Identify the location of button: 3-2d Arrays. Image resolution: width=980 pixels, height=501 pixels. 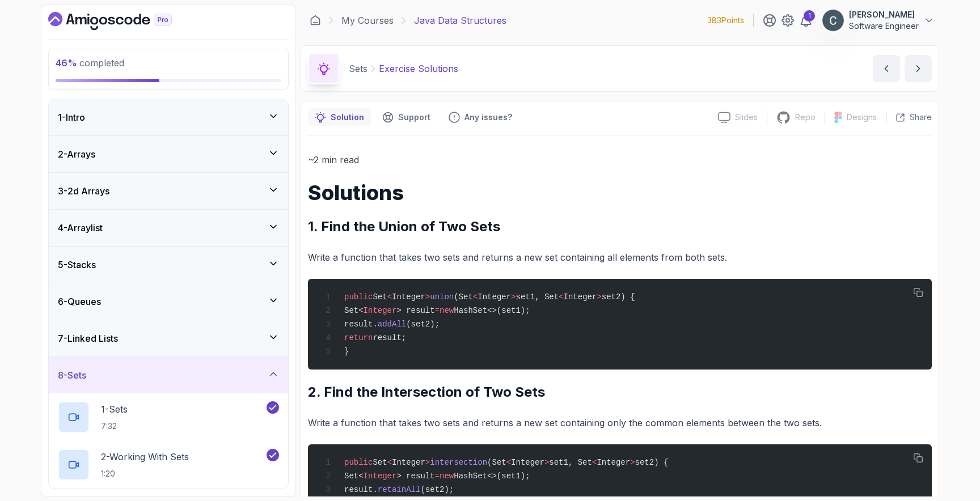
(168, 191).